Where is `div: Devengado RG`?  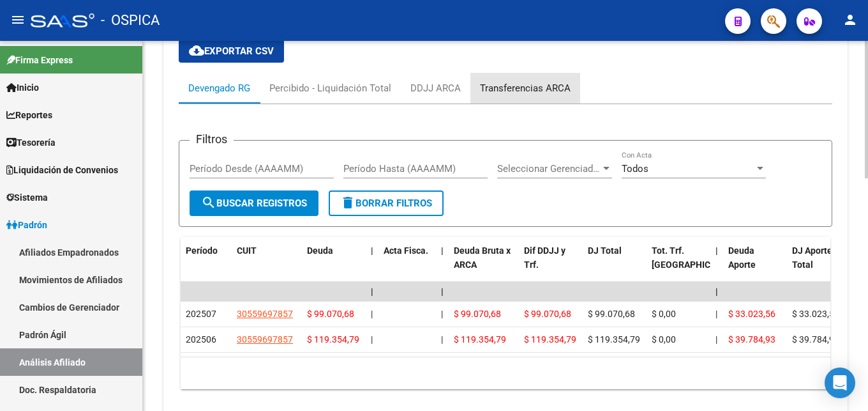 div: Devengado RG is located at coordinates (219, 88).